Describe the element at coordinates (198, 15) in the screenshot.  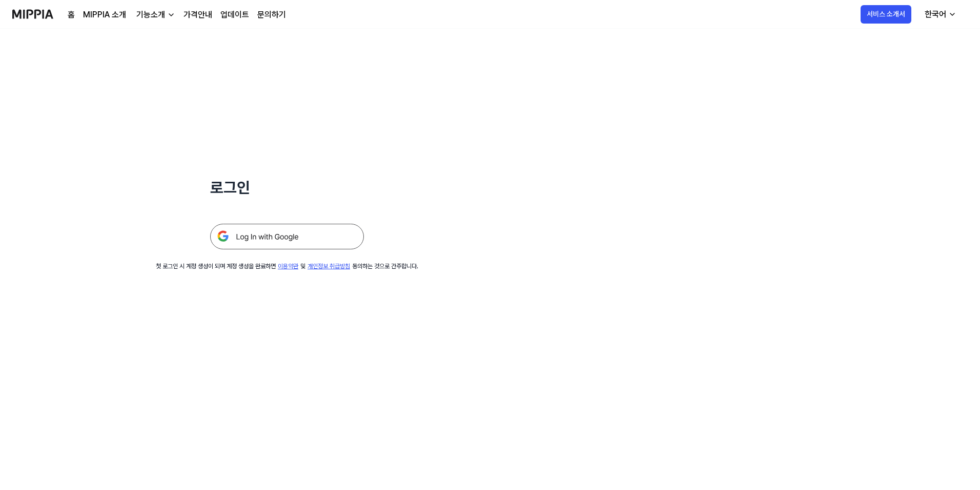
I see `a: 가격안내` at that location.